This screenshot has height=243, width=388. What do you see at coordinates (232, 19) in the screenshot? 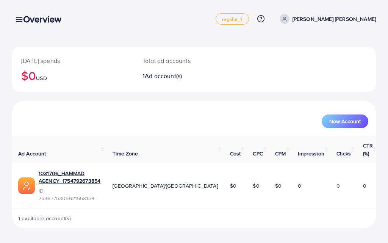
I see `span: regular_1` at bounding box center [232, 19].